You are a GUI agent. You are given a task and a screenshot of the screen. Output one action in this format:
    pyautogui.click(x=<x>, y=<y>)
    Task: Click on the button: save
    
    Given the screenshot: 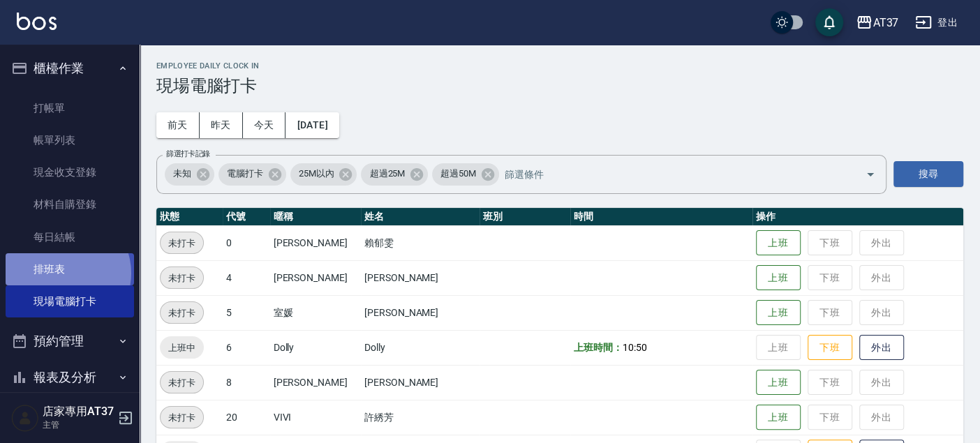 What is the action you would take?
    pyautogui.click(x=829, y=22)
    